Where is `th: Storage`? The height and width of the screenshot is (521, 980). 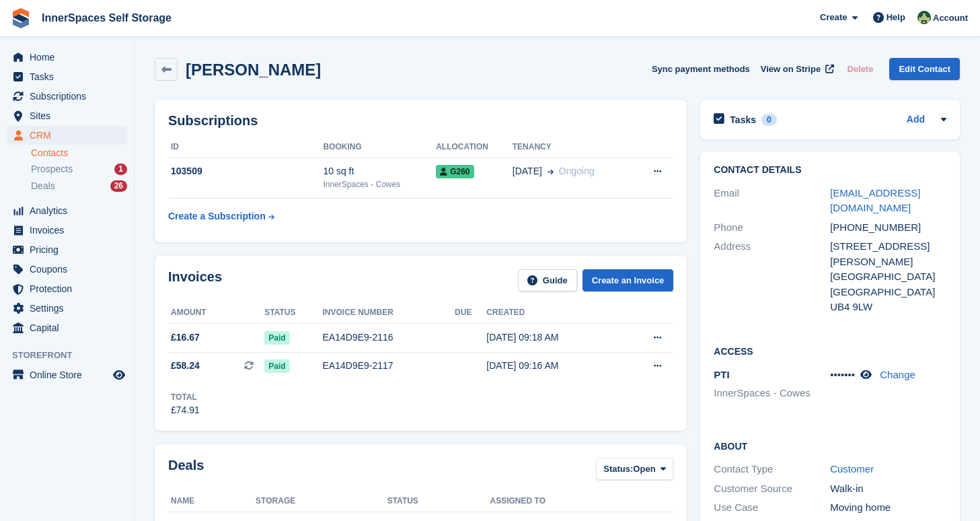
th: Storage is located at coordinates (322, 501).